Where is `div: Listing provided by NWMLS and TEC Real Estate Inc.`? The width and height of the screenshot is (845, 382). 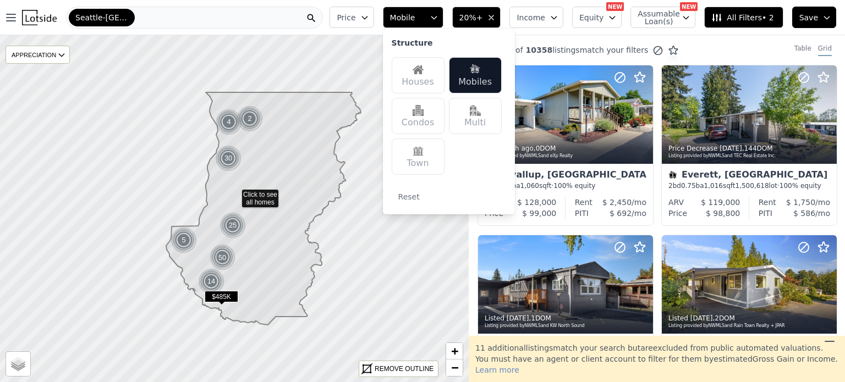 div: Listing provided by NWMLS and TEC Real Estate Inc. is located at coordinates (750, 156).